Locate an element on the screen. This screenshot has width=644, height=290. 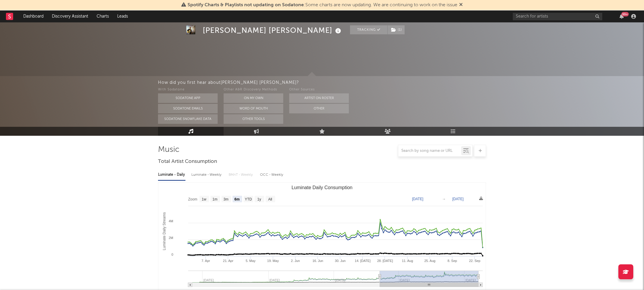
text: 21. Apr is located at coordinates (228, 261).